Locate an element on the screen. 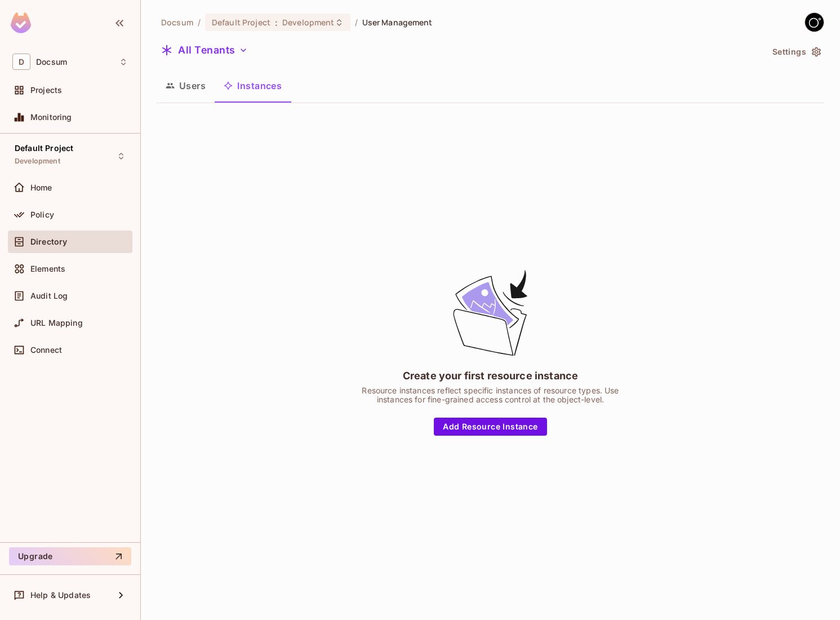  button: Add Resource Instance is located at coordinates (490, 427).